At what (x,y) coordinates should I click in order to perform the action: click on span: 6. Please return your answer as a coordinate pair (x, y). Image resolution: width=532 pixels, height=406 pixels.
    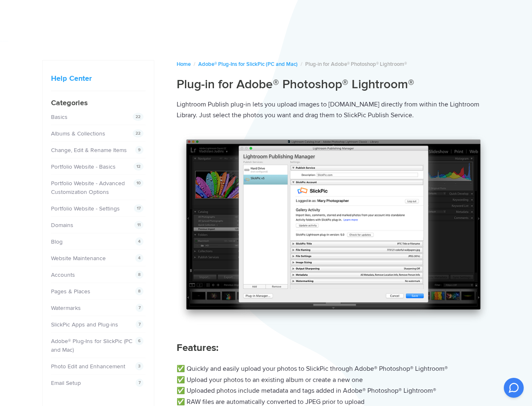
    Looking at the image, I should click on (139, 341).